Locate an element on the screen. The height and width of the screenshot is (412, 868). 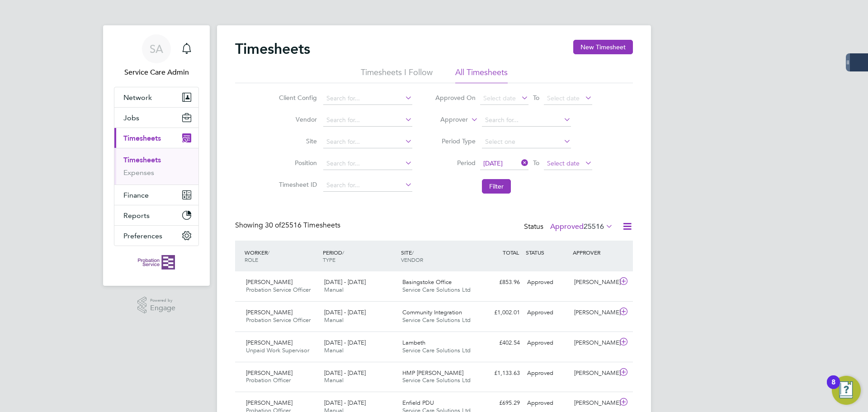
button: Finance is located at coordinates (156, 195).